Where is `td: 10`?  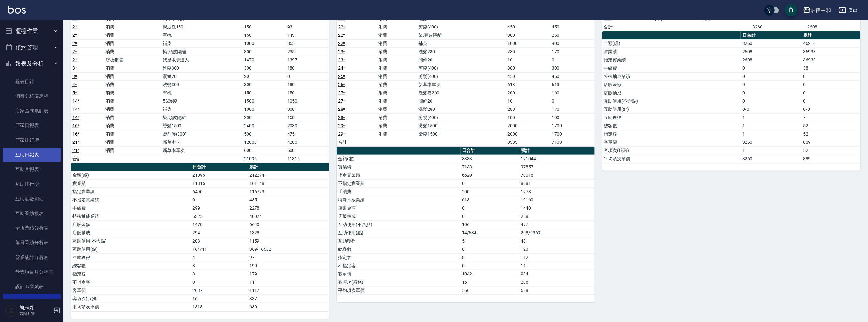 td: 10 is located at coordinates (528, 101).